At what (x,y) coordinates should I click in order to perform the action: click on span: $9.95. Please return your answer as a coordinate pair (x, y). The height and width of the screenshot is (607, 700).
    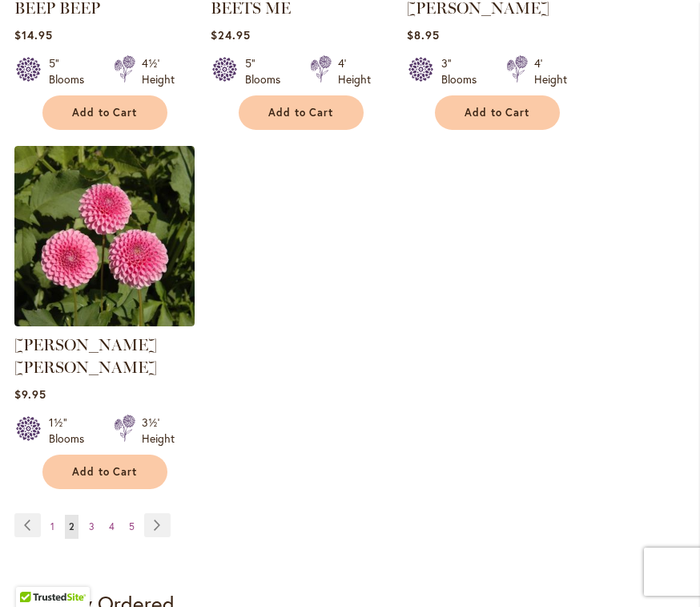
    Looking at the image, I should click on (30, 394).